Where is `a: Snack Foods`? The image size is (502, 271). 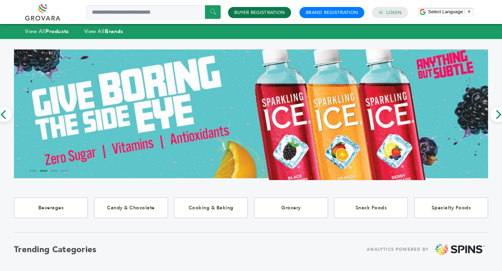 a: Snack Foods is located at coordinates (371, 208).